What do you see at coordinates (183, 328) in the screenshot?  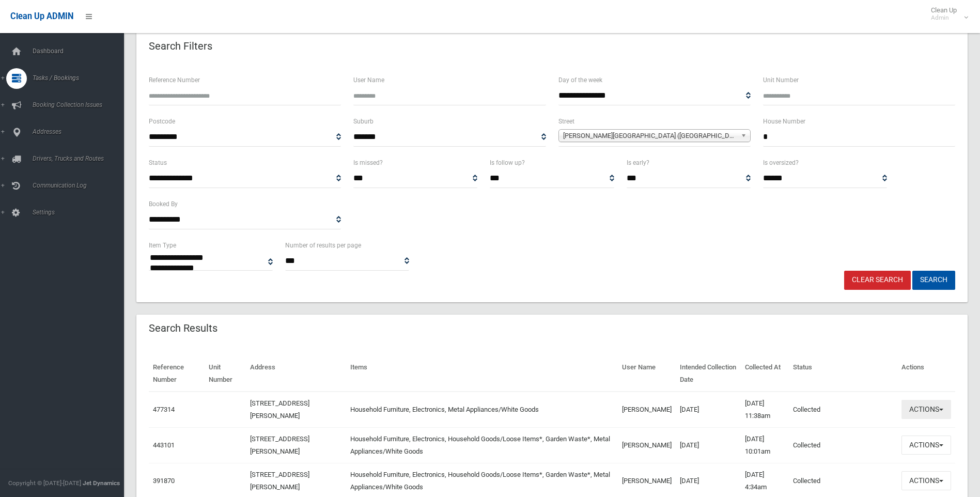 I see `header: Search Results` at bounding box center [183, 328].